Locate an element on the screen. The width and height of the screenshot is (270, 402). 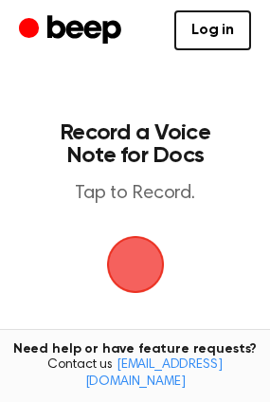
span: Contact us is located at coordinates (135, 374).